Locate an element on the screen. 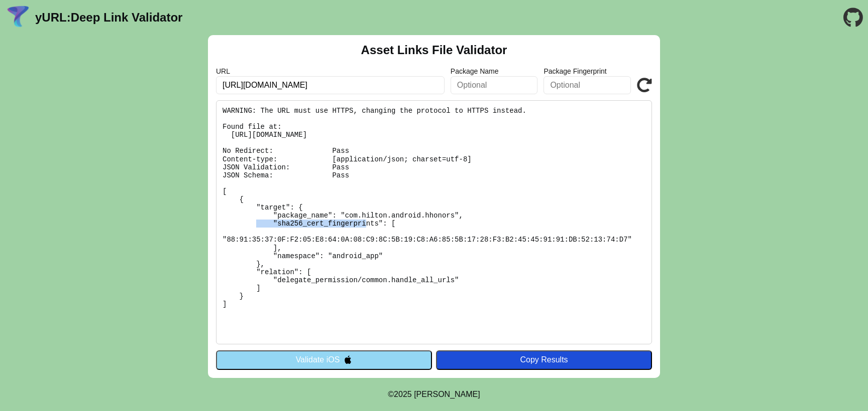 The width and height of the screenshot is (868, 411). label: URL is located at coordinates (330, 71).